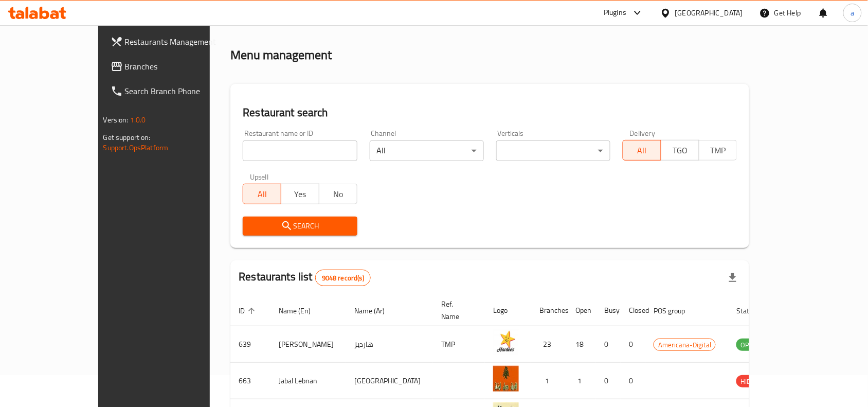 Image resolution: width=868 pixels, height=407 pixels. I want to click on td: Jabal Lebnan, so click(308, 381).